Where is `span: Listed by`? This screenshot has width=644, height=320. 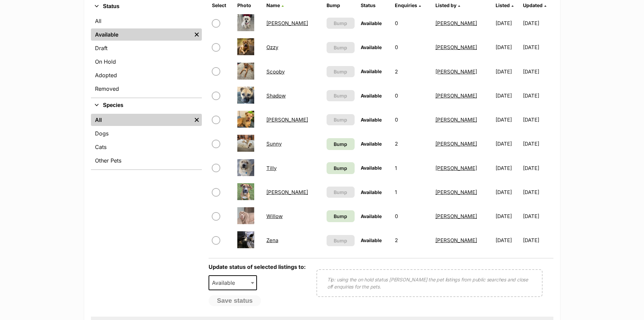
span: Listed by is located at coordinates (446, 5).